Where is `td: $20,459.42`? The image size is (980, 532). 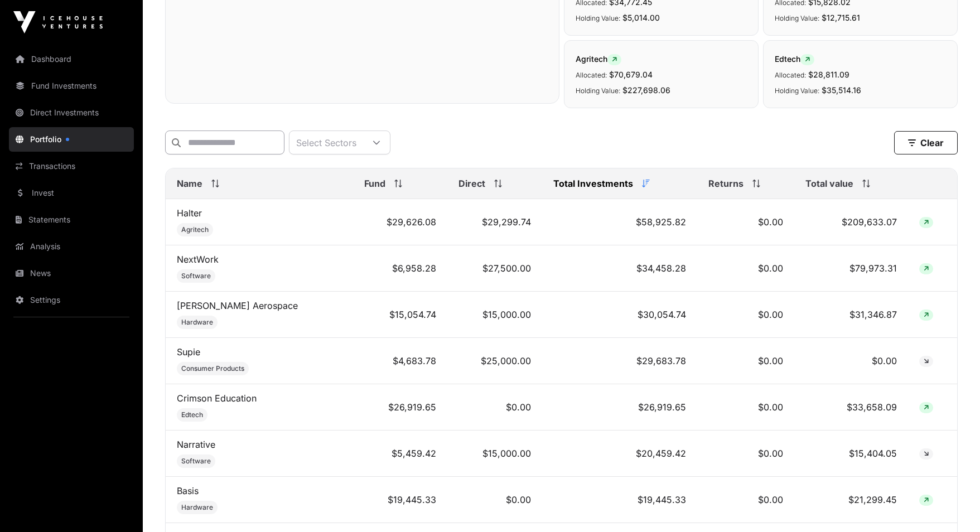 td: $20,459.42 is located at coordinates (620, 453).